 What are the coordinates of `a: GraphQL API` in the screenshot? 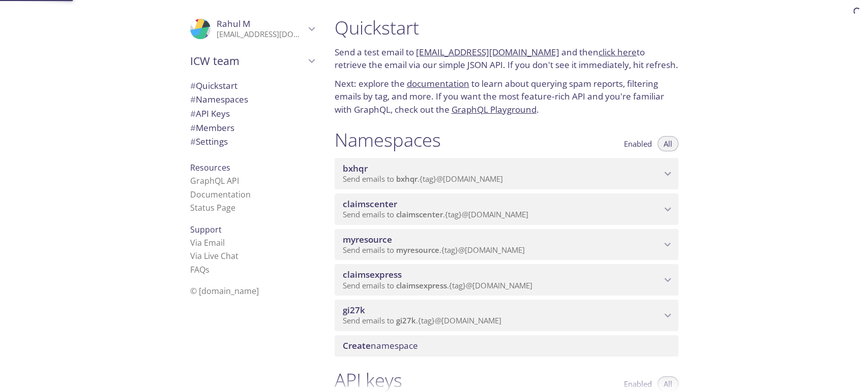 It's located at (215, 181).